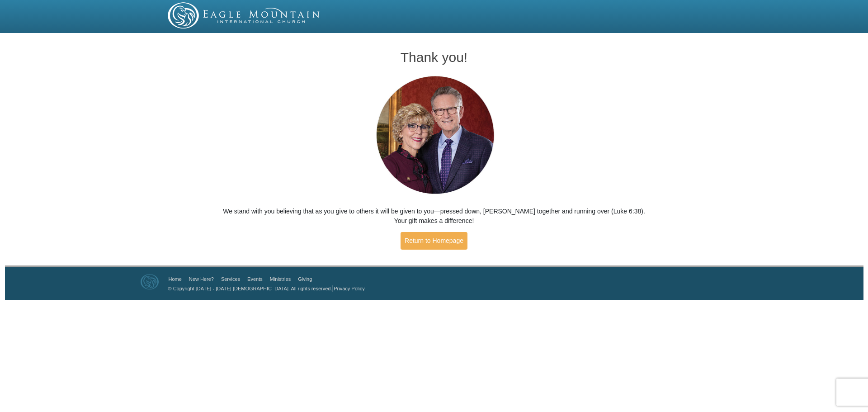 The image size is (868, 412). What do you see at coordinates (231, 279) in the screenshot?
I see `a: Services` at bounding box center [231, 279].